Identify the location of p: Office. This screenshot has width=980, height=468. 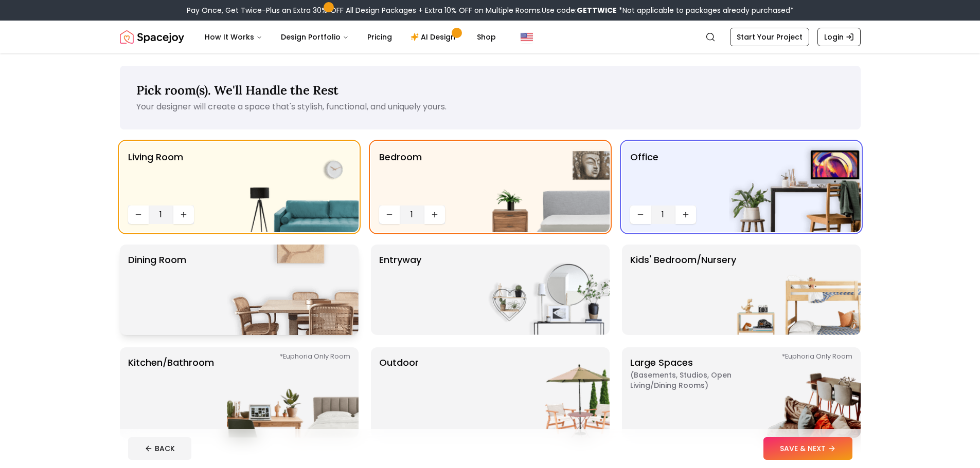
(644, 176).